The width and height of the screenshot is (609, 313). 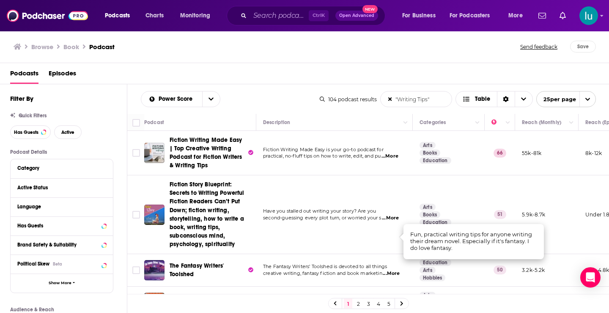 What do you see at coordinates (556, 99) in the screenshot?
I see `span: 25 per page` at bounding box center [556, 99].